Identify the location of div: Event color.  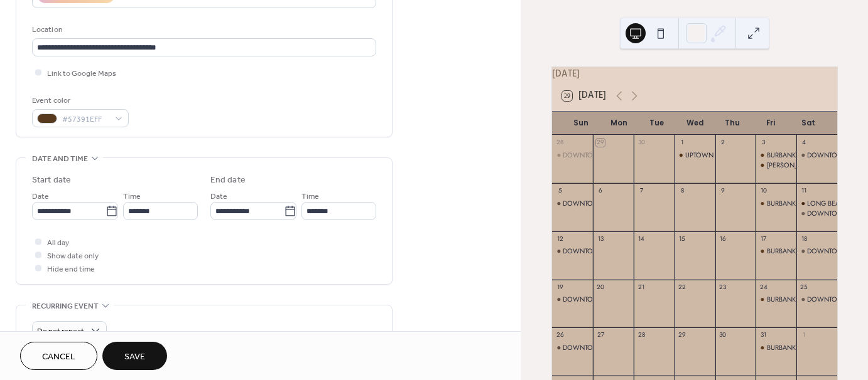
(79, 101).